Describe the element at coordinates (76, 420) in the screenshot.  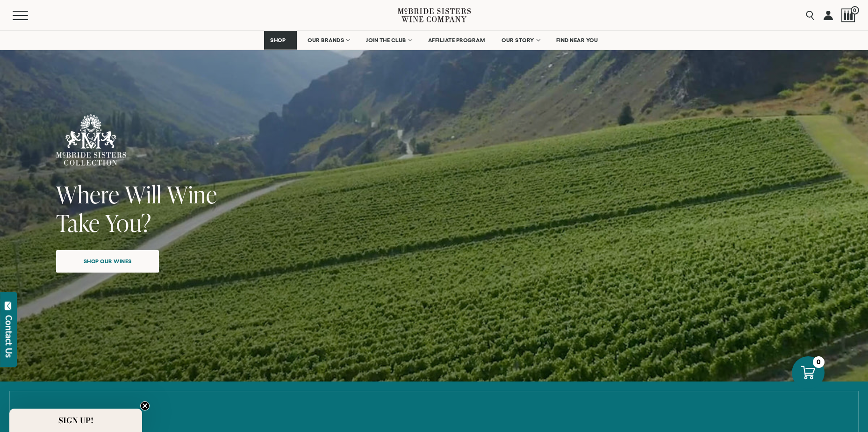
I see `div: SIGN UP!Close teaser` at that location.